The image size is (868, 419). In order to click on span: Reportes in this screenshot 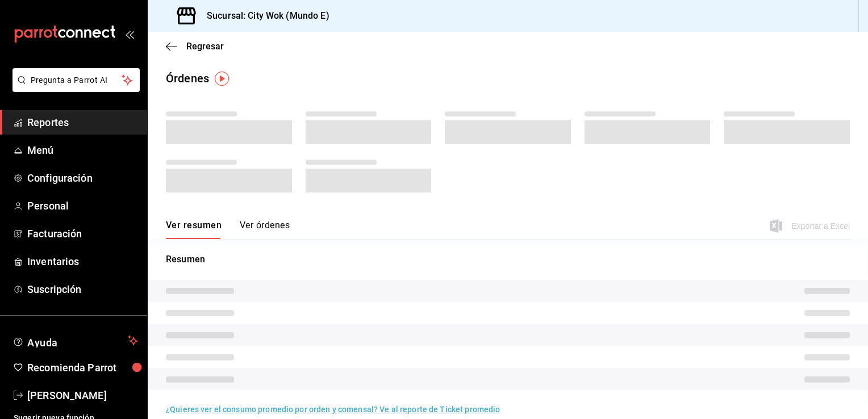, I will do `click(82, 122)`.